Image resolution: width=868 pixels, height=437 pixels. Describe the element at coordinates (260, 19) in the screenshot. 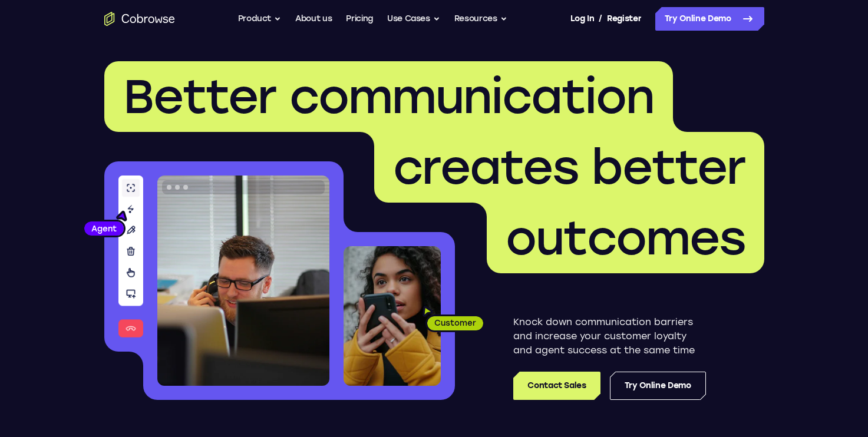

I see `button: Product` at that location.